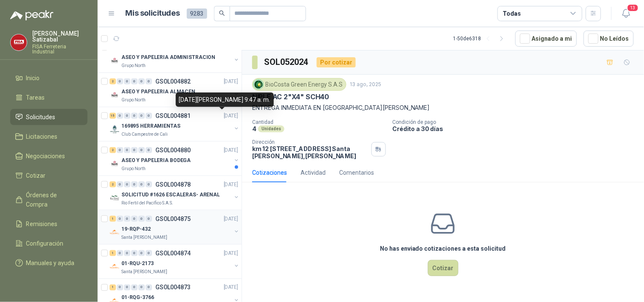  I want to click on p: Dirección, so click(310, 142).